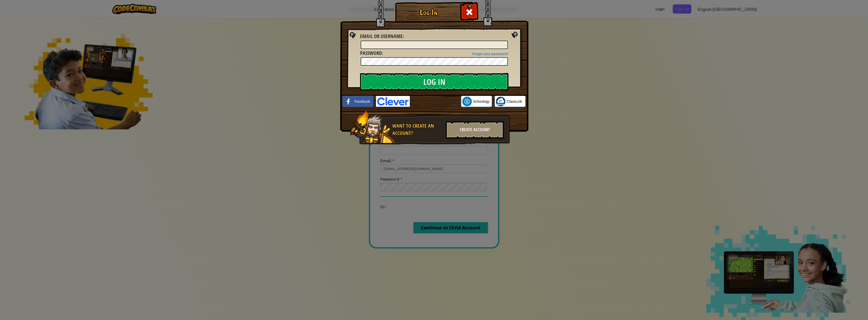 Image resolution: width=868 pixels, height=320 pixels. Describe the element at coordinates (393, 101) in the screenshot. I see `img: clever-logo-blue.png` at that location.